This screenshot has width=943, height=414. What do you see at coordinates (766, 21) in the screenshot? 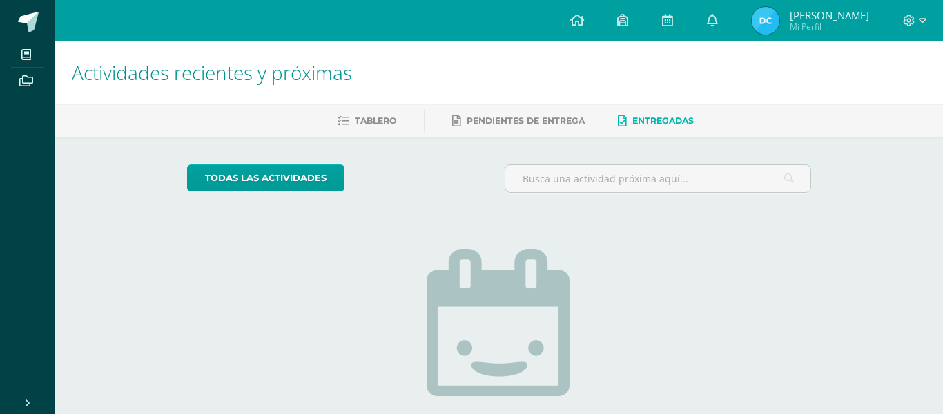
I see `img: 06c843b541221984c6119e2addf5fdcd.png` at bounding box center [766, 21].